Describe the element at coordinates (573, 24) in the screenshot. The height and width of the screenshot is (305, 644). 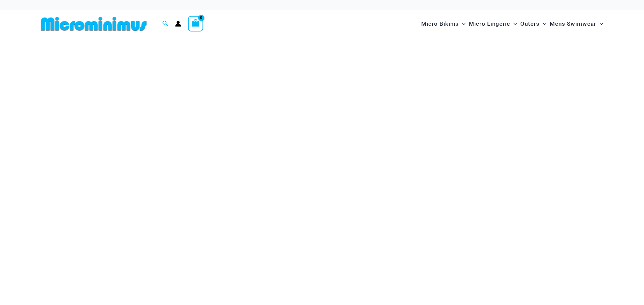
I see `span: Mens Swimwear` at that location.